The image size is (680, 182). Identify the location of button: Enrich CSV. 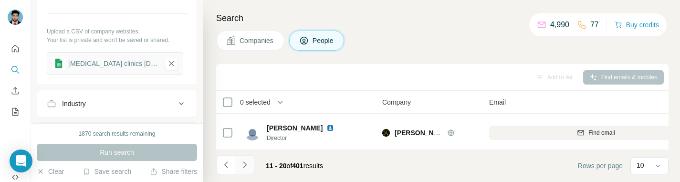
(15, 91).